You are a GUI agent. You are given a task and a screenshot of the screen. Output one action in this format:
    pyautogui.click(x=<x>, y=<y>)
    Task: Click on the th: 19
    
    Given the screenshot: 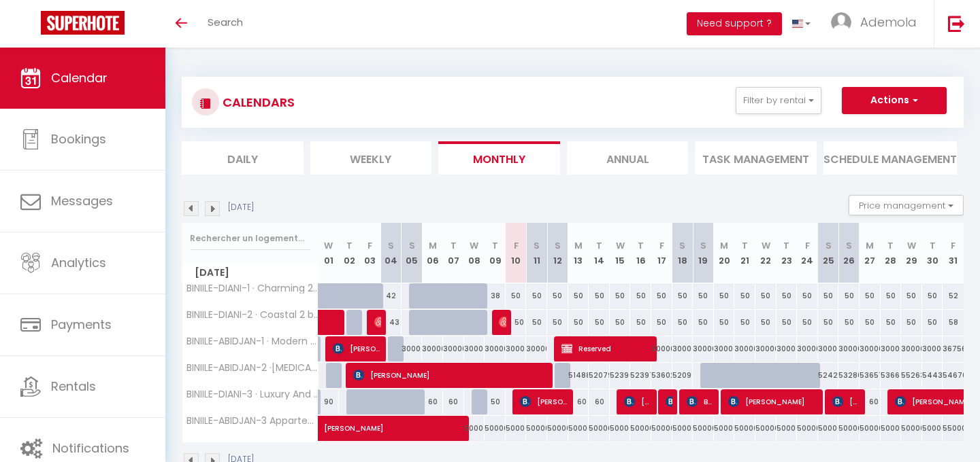 What is the action you would take?
    pyautogui.click(x=703, y=253)
    